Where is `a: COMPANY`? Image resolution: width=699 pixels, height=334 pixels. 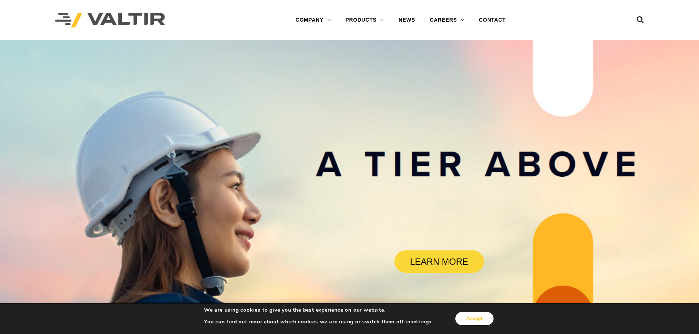 a: COMPANY is located at coordinates (313, 20).